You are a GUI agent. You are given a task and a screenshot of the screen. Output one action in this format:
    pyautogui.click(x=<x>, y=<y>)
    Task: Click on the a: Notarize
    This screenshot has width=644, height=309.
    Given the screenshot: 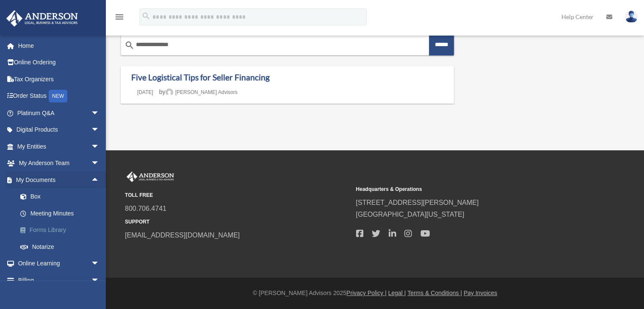 What is the action you would take?
    pyautogui.click(x=62, y=247)
    